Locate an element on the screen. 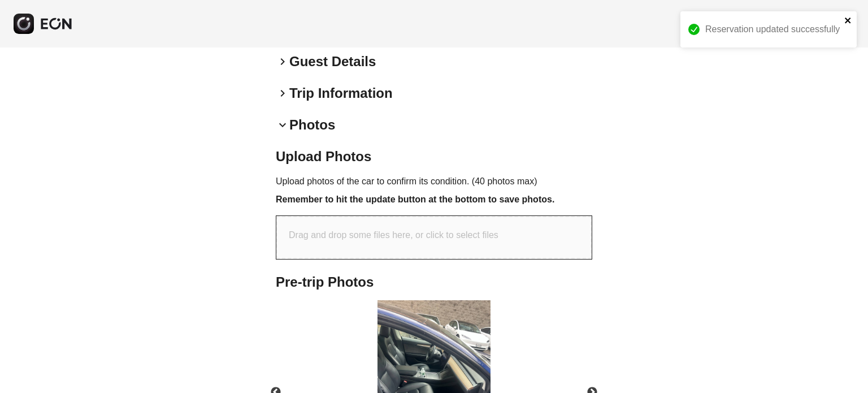 The height and width of the screenshot is (393, 868). p: Drag and drop some files here, or click to select files is located at coordinates (394, 235).